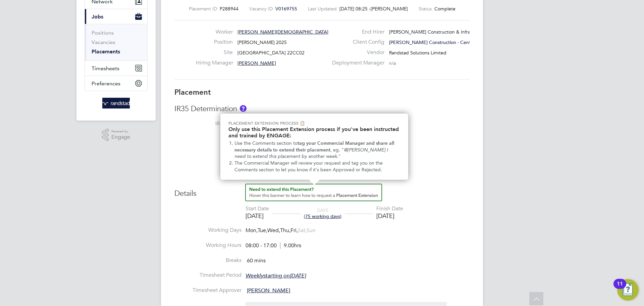  What do you see at coordinates (322, 109) in the screenshot?
I see `h3: IR35 Determination` at bounding box center [322, 109].